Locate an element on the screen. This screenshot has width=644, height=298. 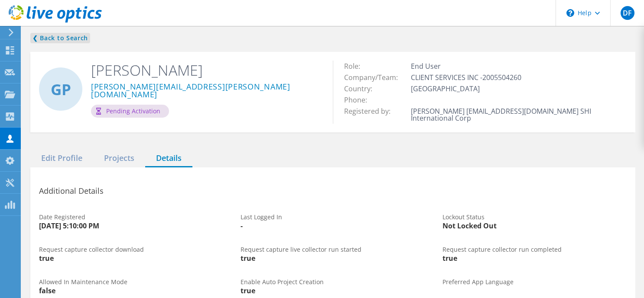
span: Request capture live collector run started is located at coordinates (301, 249).